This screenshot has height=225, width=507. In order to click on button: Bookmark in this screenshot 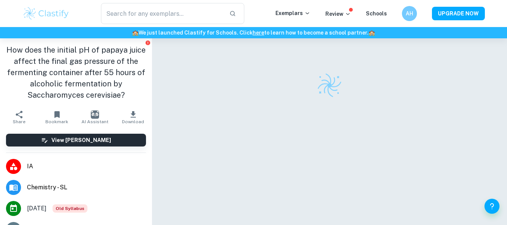, I will do `click(57, 117)`.